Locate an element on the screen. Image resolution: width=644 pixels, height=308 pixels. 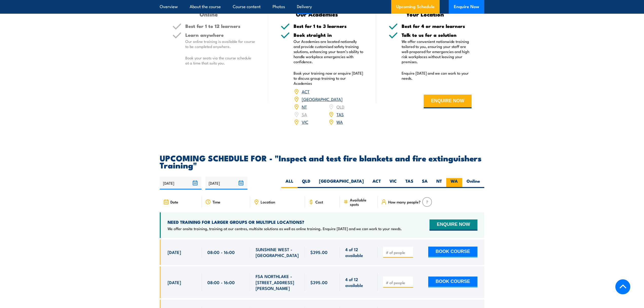
input: To date is located at coordinates (226, 183).